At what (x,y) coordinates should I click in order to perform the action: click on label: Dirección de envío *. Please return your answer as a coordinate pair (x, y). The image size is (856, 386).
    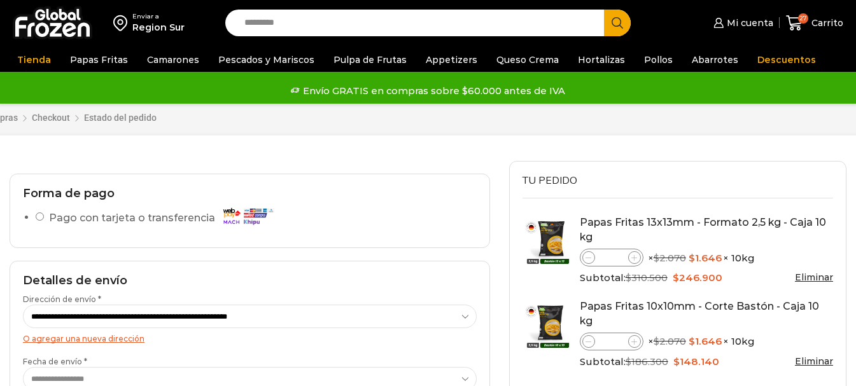
    Looking at the image, I should click on (249, 311).